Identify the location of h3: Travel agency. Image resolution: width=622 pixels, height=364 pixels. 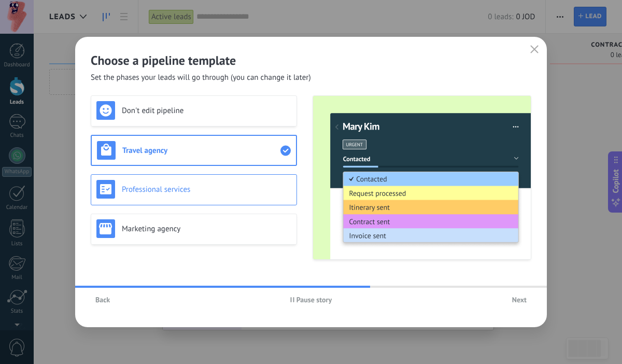
(201, 150).